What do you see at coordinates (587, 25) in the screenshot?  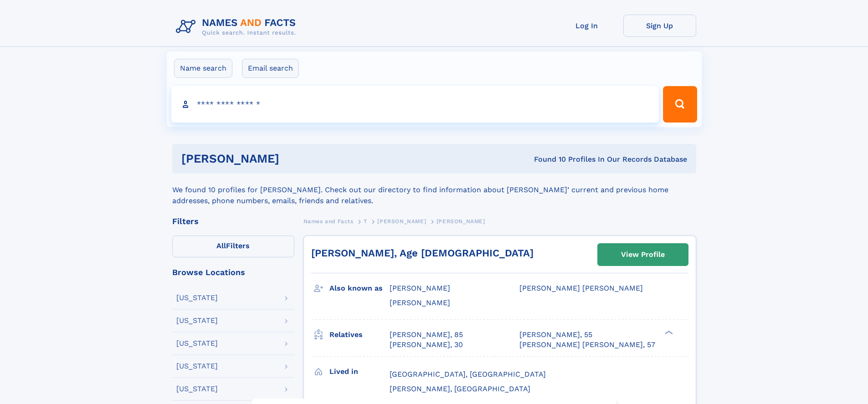 I see `a: Log In` at bounding box center [587, 25].